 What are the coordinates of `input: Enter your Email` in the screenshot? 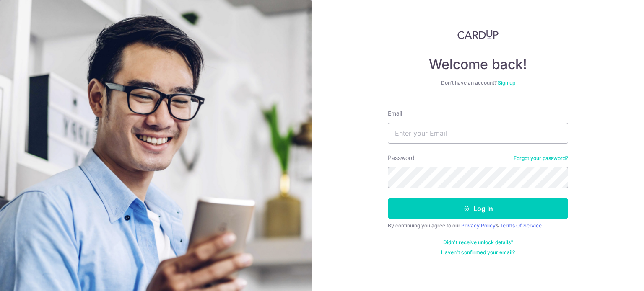 It's located at (478, 133).